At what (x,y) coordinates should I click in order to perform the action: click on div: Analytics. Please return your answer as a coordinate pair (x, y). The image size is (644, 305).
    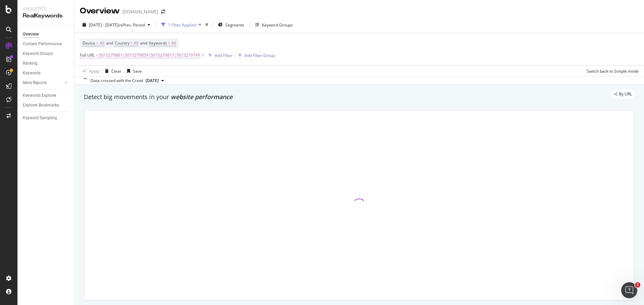
    Looking at the image, I should click on (46, 9).